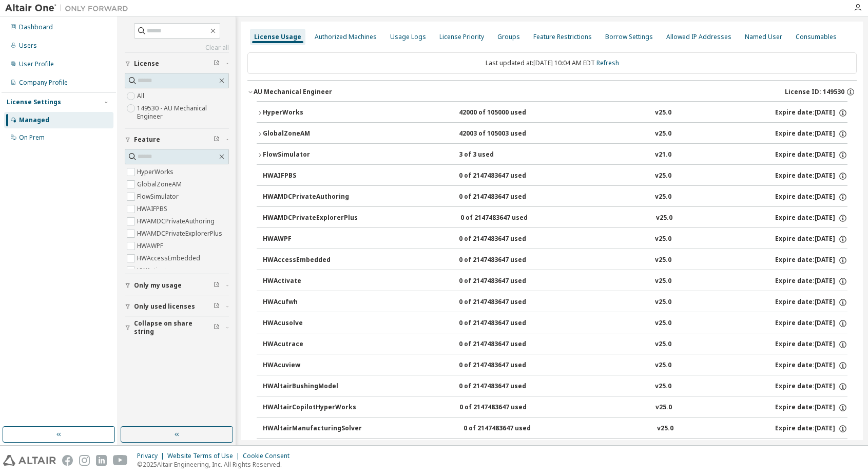  I want to click on img: facebook.svg, so click(67, 460).